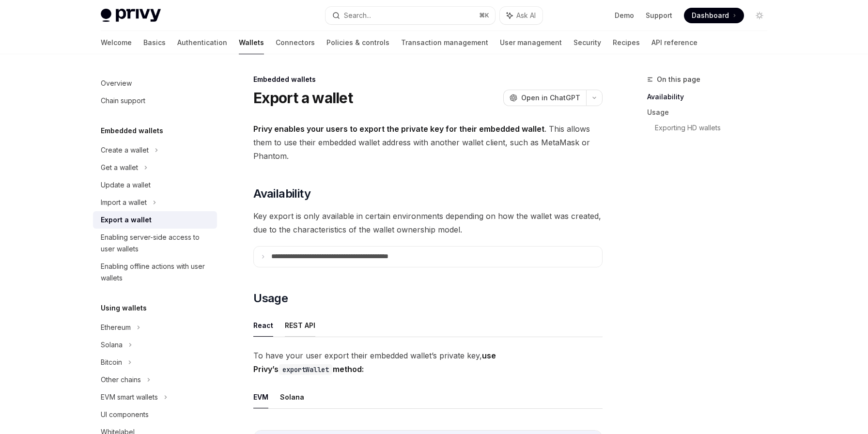 This screenshot has width=868, height=434. Describe the element at coordinates (126, 220) in the screenshot. I see `div: Export a wallet` at that location.